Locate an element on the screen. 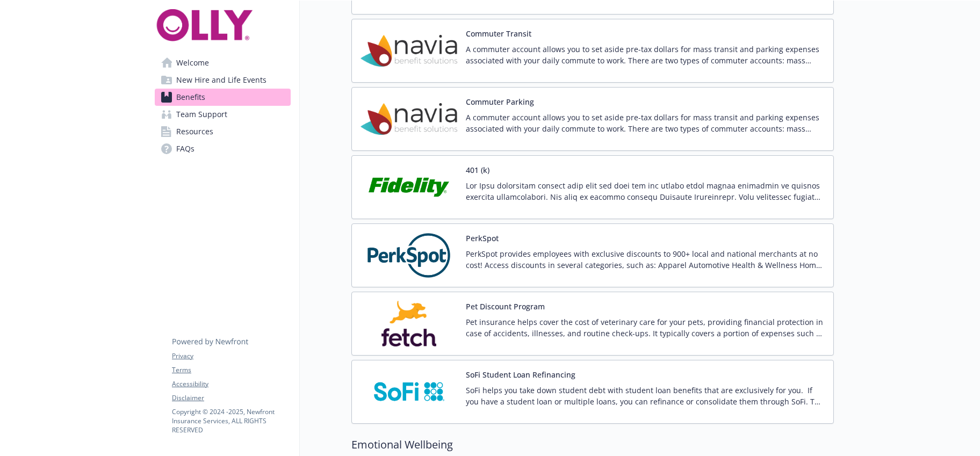 This screenshot has height=456, width=980. a: Terms is located at coordinates (231, 370).